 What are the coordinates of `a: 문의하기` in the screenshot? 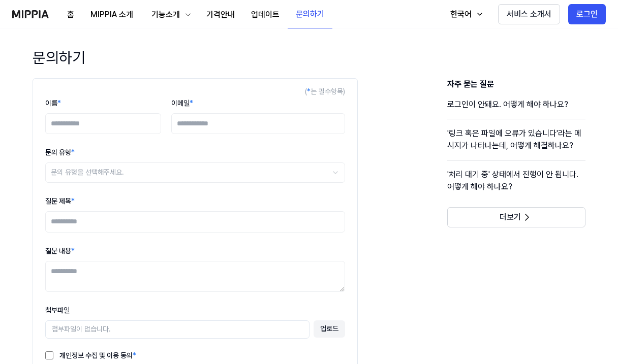 It's located at (310, 14).